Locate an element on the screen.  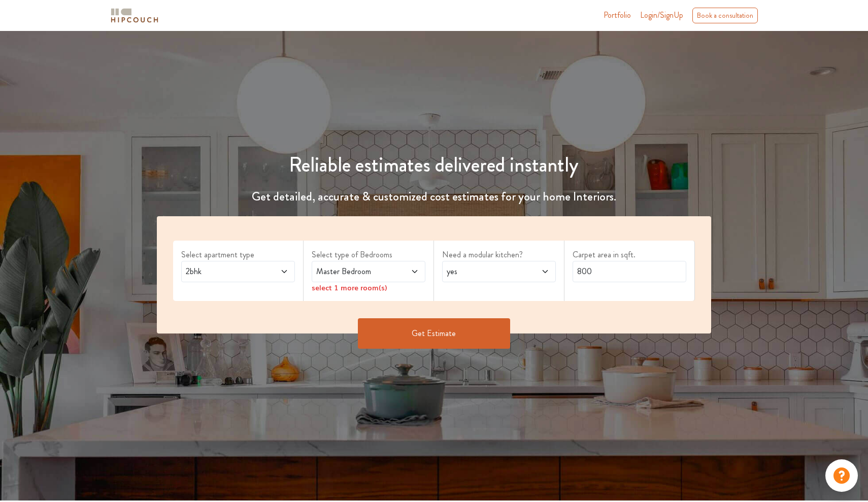
div: select 1 more room(s) is located at coordinates (368, 287).